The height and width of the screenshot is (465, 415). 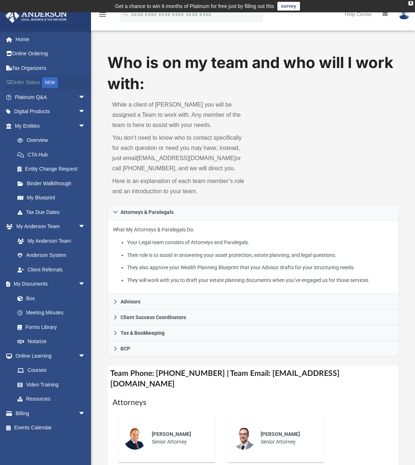 What do you see at coordinates (51, 112) in the screenshot?
I see `a: Digital Productsarrow_drop_down` at bounding box center [51, 112].